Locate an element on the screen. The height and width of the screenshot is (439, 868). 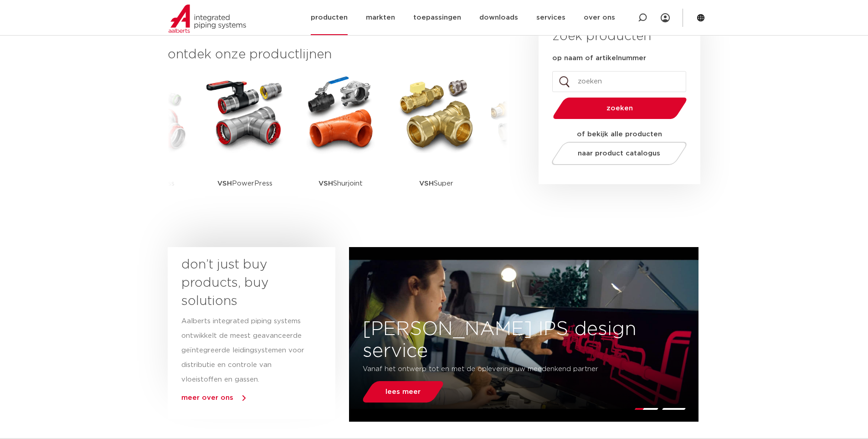
a: VSHUltraPress is located at coordinates (532, 143).